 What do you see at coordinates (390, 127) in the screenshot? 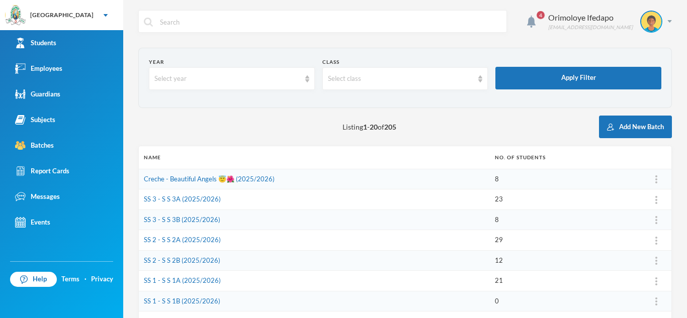
I see `b: 205` at bounding box center [390, 127].